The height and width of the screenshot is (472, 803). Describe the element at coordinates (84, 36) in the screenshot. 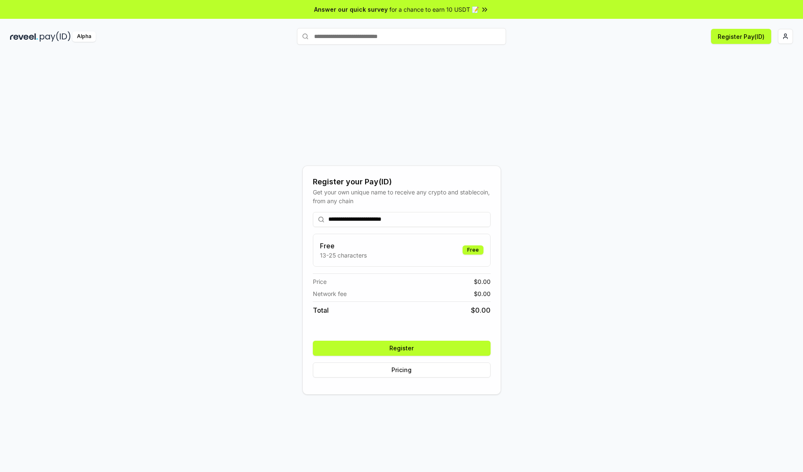

I see `div: Alpha` at that location.